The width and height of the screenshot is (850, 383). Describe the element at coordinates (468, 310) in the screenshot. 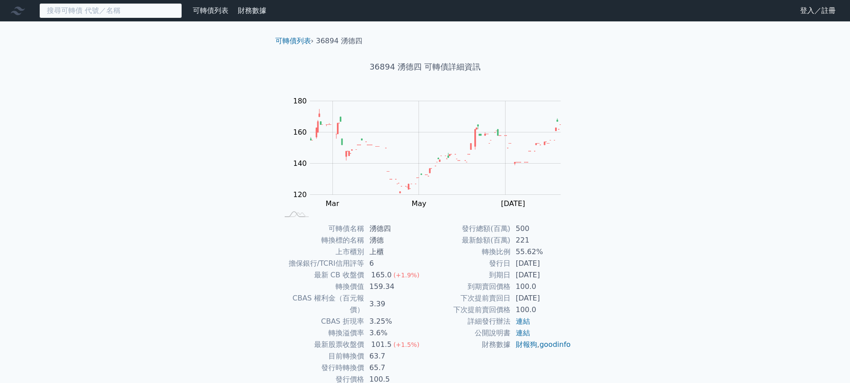

I see `td: 下次提前賣回價格` at that location.